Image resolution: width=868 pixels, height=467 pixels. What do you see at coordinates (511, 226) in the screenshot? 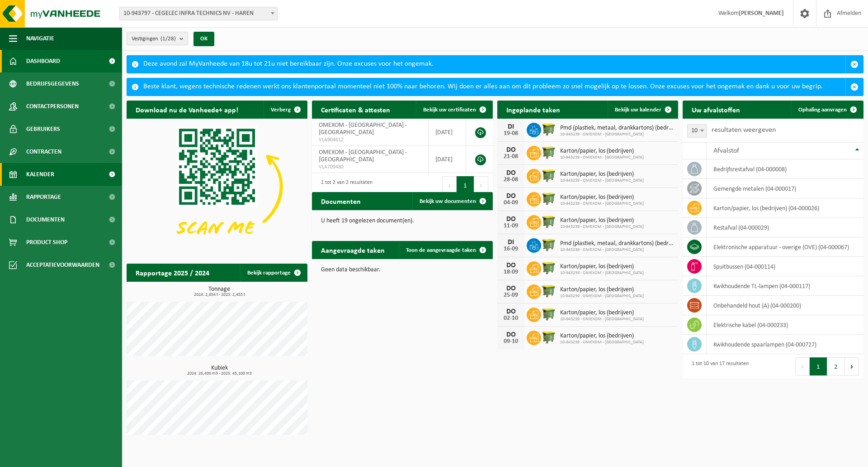
I see `div: 11-09` at bounding box center [511, 226].